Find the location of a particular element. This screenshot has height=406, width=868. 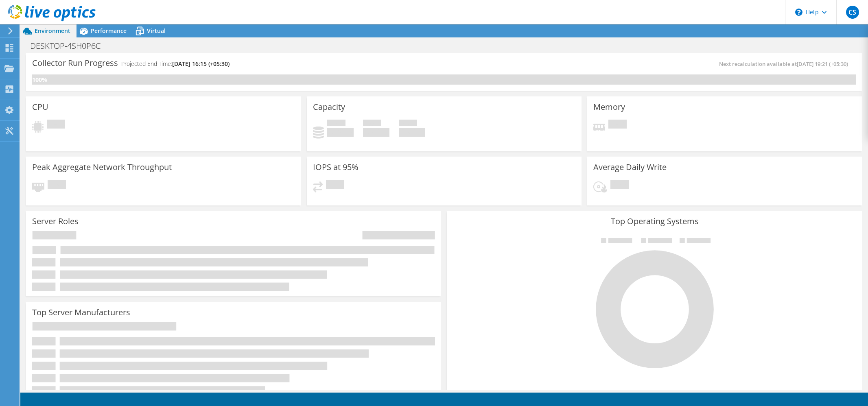

h4: Projected End Time: is located at coordinates (175, 64).